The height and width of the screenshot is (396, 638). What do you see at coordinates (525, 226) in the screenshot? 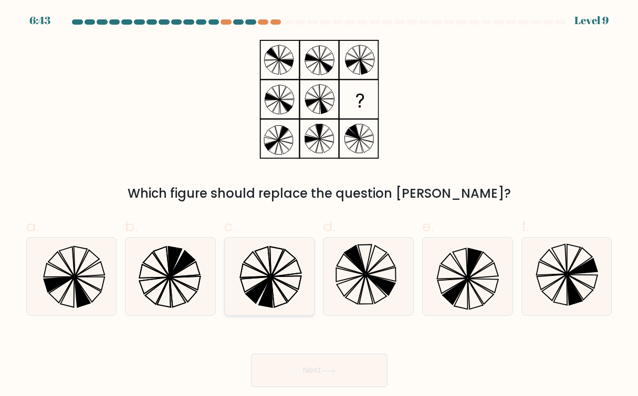
I see `span: f.` at bounding box center [525, 226].